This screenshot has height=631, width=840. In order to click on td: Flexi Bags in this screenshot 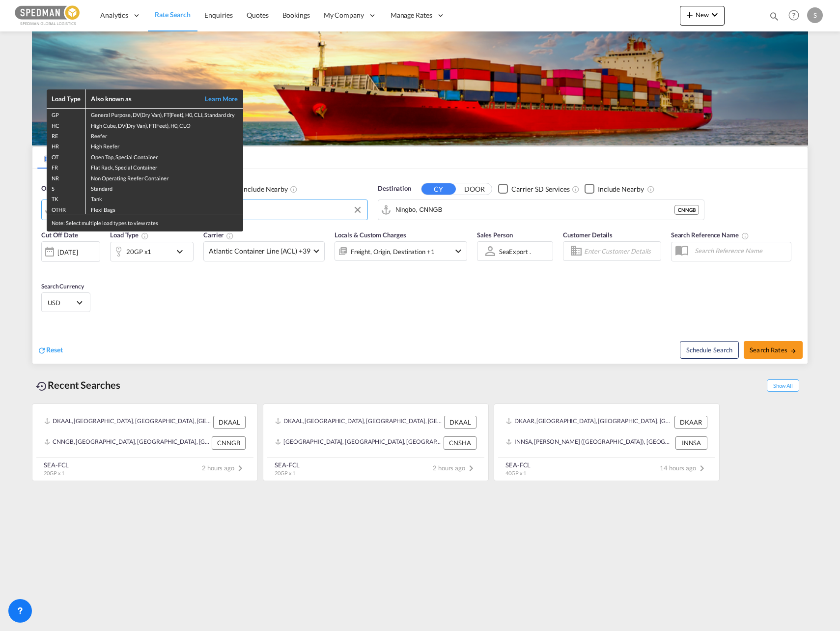, I will do `click(165, 209)`.